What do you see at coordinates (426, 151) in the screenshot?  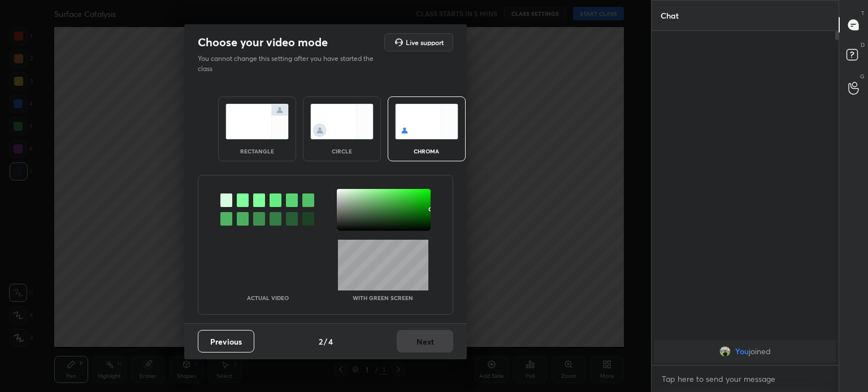 I see `div: chroma` at bounding box center [426, 151].